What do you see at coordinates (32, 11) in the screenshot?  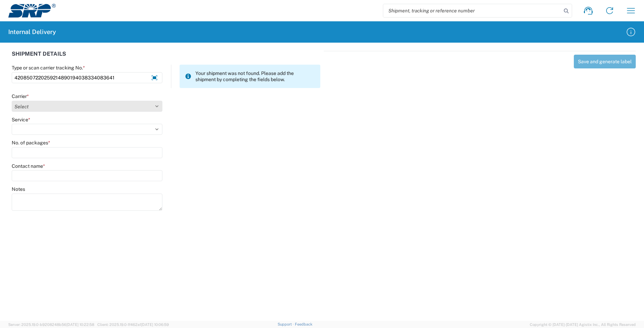 I see `img: srp` at bounding box center [32, 11].